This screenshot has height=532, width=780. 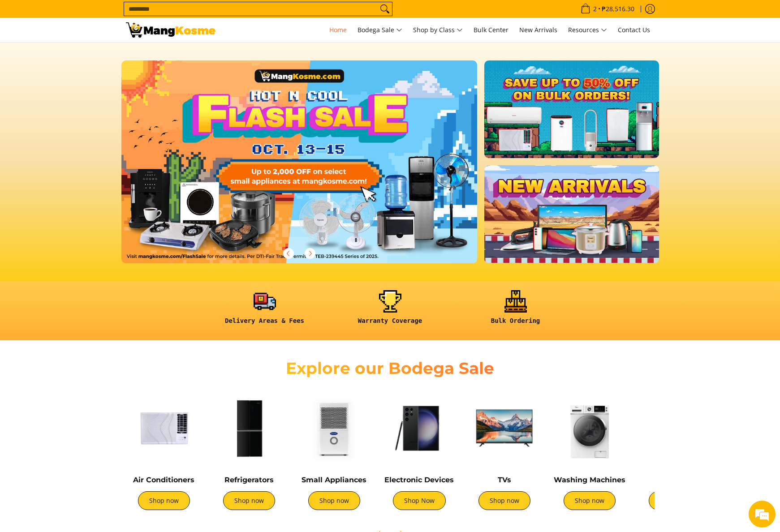 What do you see at coordinates (634, 30) in the screenshot?
I see `span: Contact Us` at bounding box center [634, 30].